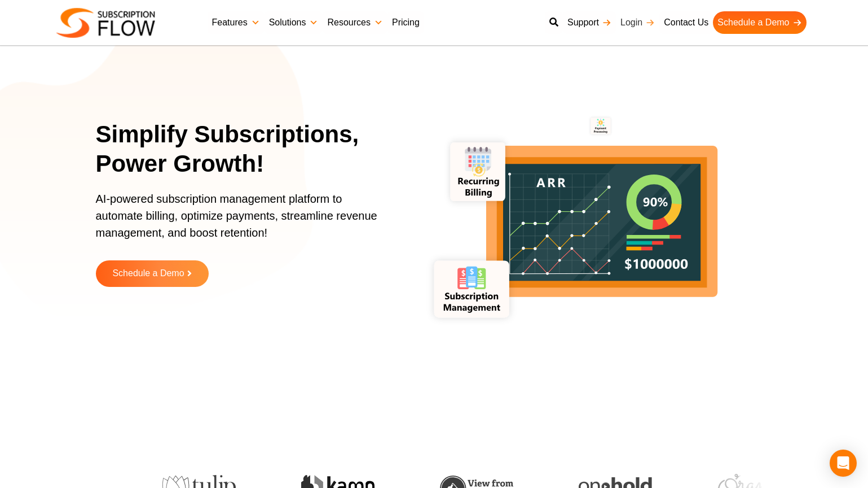 The image size is (868, 488). Describe the element at coordinates (148, 273) in the screenshot. I see `span: Schedule a Demo` at that location.